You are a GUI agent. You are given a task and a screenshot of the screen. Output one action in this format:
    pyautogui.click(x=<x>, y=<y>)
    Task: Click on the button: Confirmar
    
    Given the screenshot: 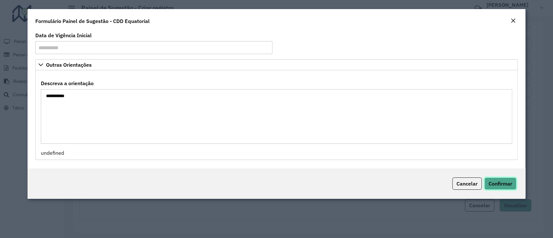 What is the action you would take?
    pyautogui.click(x=500, y=184)
    